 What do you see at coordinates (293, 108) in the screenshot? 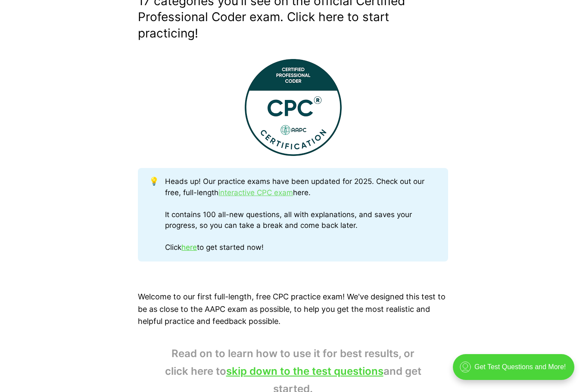
I see `img: This Certified Professional Coder (CPC) Practice Exam contains 100 full-length test questions!` at bounding box center [293, 108].